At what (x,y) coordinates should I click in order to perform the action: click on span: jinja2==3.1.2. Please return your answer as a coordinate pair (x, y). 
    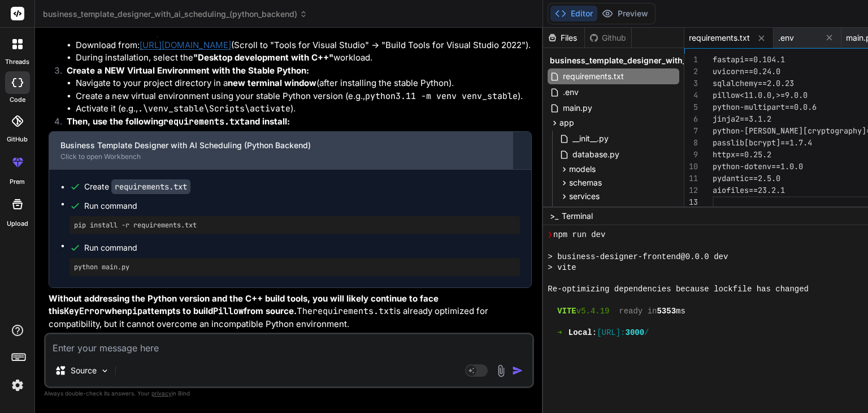
    Looking at the image, I should click on (742, 118).